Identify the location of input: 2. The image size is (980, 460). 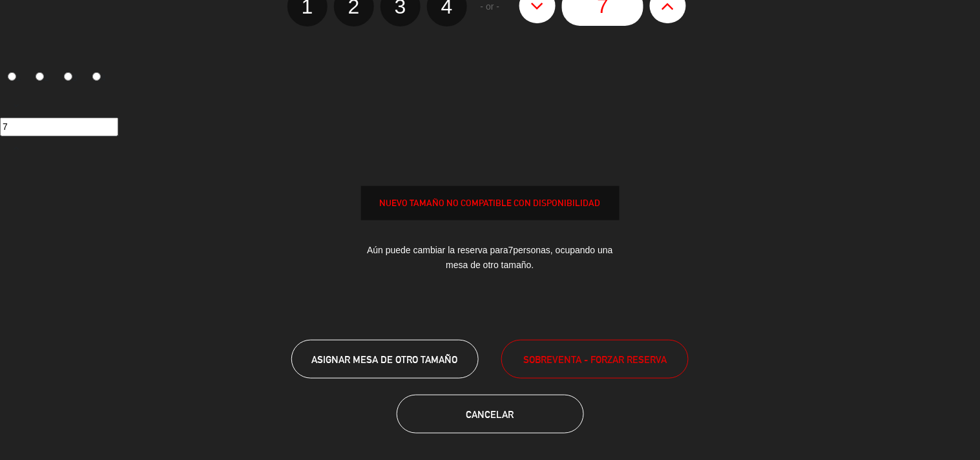
(39, 76).